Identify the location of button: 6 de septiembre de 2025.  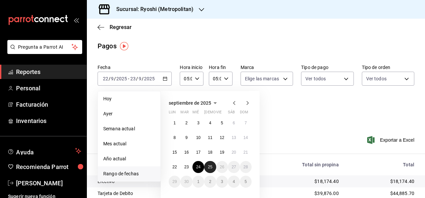
(234, 123).